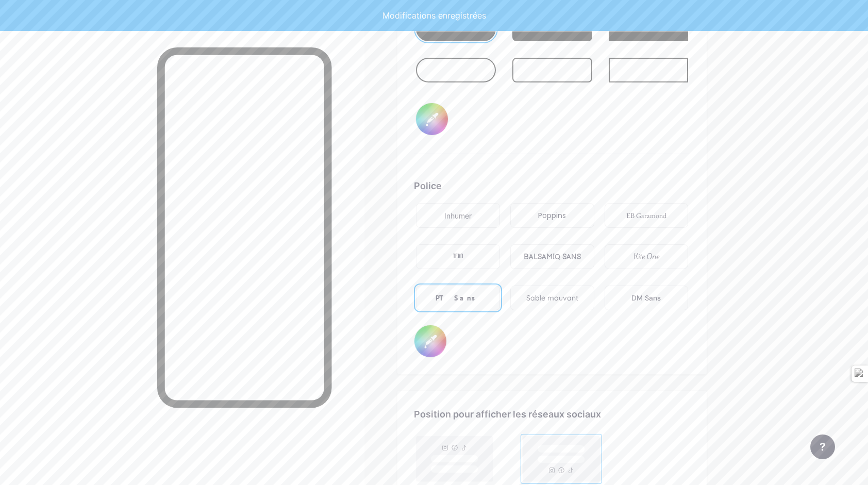 Image resolution: width=868 pixels, height=485 pixels. What do you see at coordinates (552, 186) in the screenshot?
I see `div: Police` at bounding box center [552, 186].